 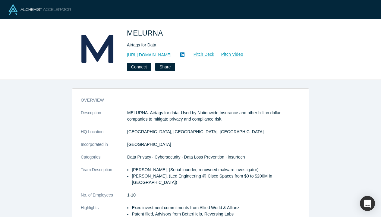 What do you see at coordinates (214, 116) in the screenshot?
I see `p: MELURNA. Airtags for data. Used by Nationwide Insurance and other billion dollar companies to mit...` at bounding box center [214, 116].